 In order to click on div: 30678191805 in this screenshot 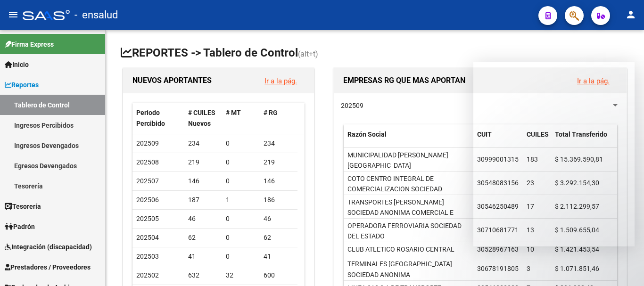, I will do `click(498, 269)`.